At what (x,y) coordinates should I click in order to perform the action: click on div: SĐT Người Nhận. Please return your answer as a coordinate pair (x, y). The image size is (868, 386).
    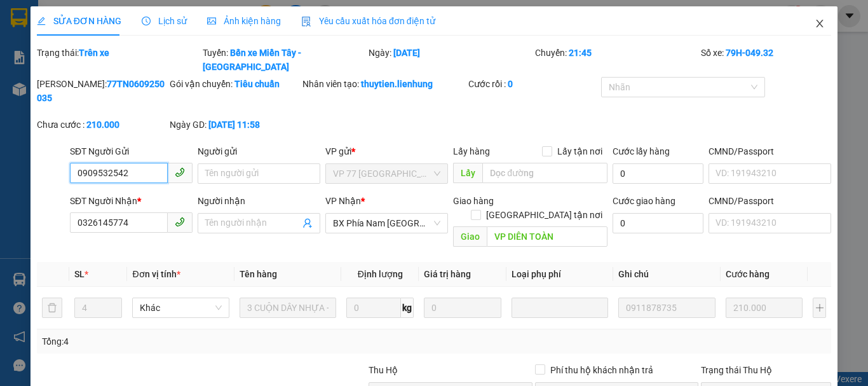
    Looking at the image, I should click on (131, 201).